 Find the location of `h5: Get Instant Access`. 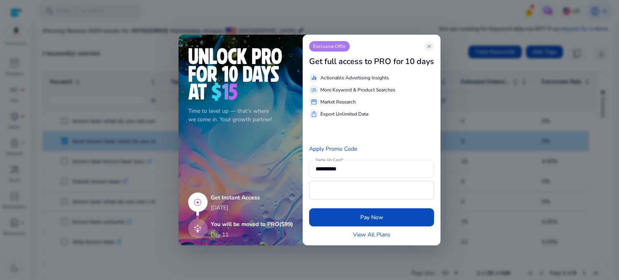

h5: Get Instant Access is located at coordinates (252, 198).